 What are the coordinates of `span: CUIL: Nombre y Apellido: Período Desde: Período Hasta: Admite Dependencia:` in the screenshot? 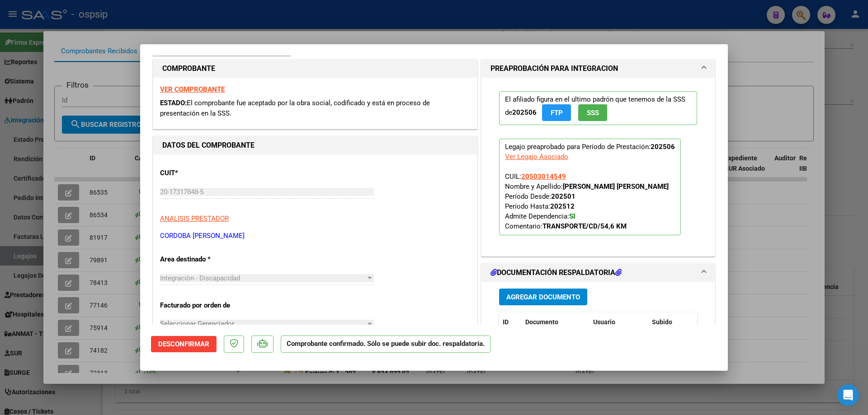 It's located at (586, 202).